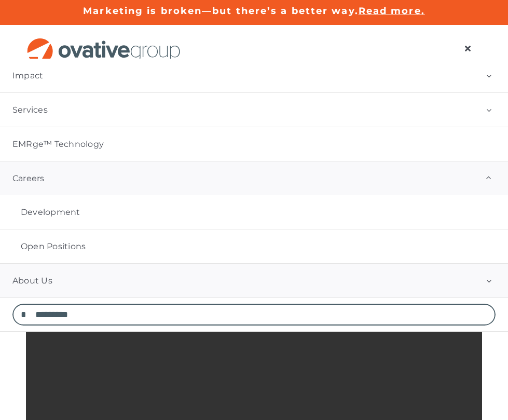 The width and height of the screenshot is (508, 420). Describe the element at coordinates (51, 212) in the screenshot. I see `span: Development` at that location.